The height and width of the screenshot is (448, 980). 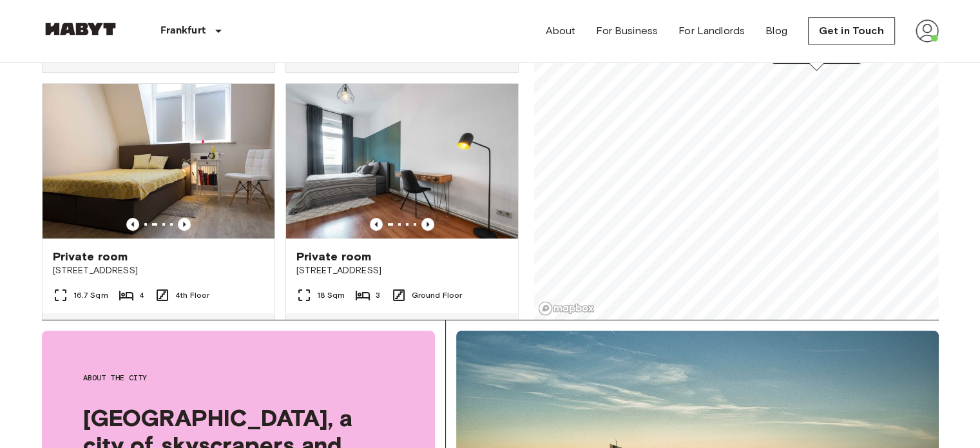 I want to click on img: Marketing picture of unit DE-04-013-002-02HF, so click(x=402, y=161).